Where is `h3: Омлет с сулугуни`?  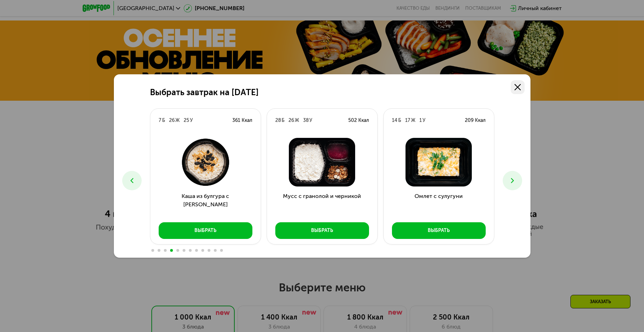
h3: Омлет с сулугуни is located at coordinates (439, 205).